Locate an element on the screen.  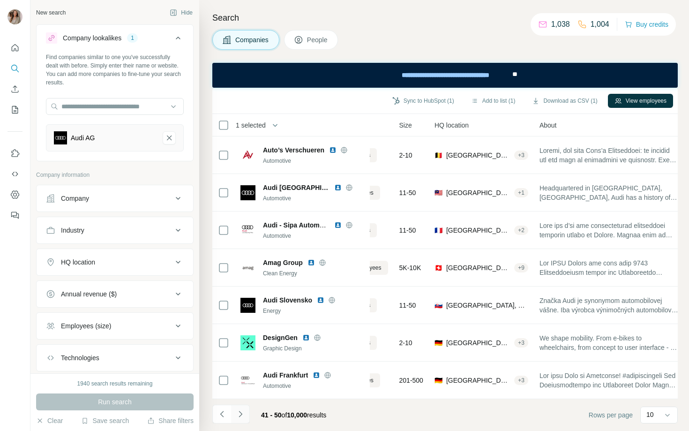
div: Employees (size) is located at coordinates (86, 326).